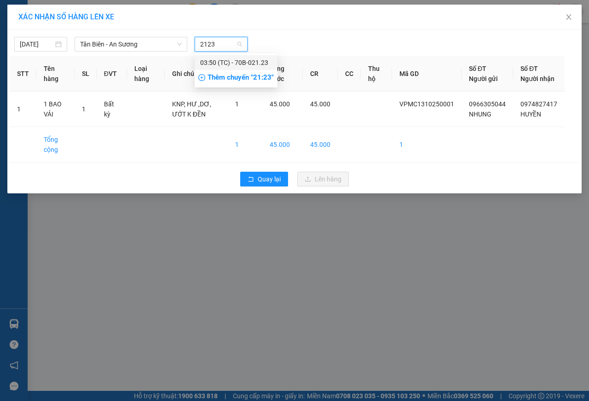 The width and height of the screenshot is (589, 401). What do you see at coordinates (236, 78) in the screenshot?
I see `div: Thêm chuyến " 21:23 "` at bounding box center [236, 78].